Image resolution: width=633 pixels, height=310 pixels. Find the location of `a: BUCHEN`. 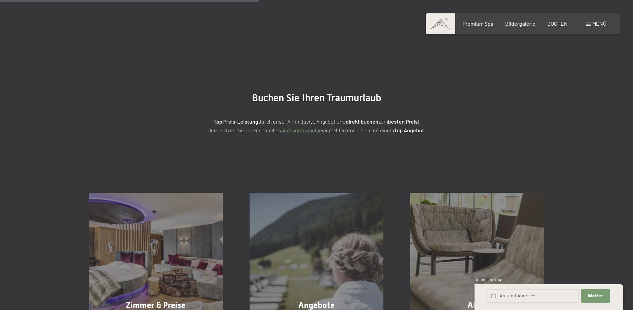

a: BUCHEN is located at coordinates (558, 23).